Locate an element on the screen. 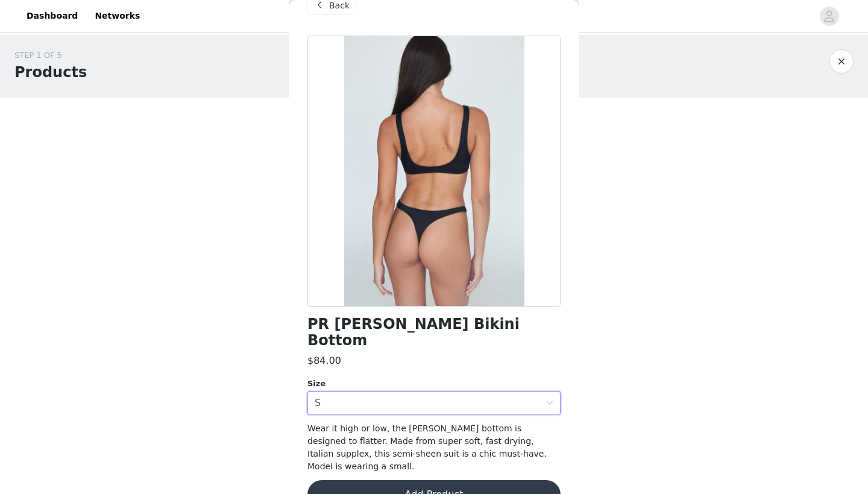  div: Size is located at coordinates (434, 384).